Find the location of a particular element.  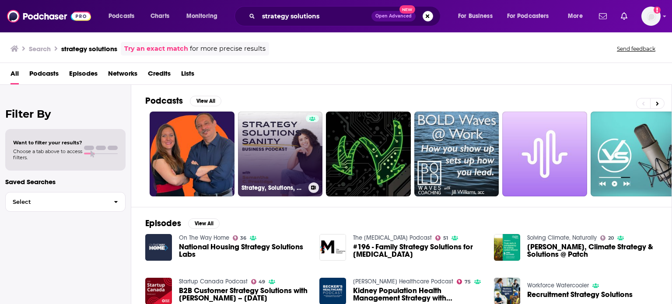

span: For Business is located at coordinates (475, 16).